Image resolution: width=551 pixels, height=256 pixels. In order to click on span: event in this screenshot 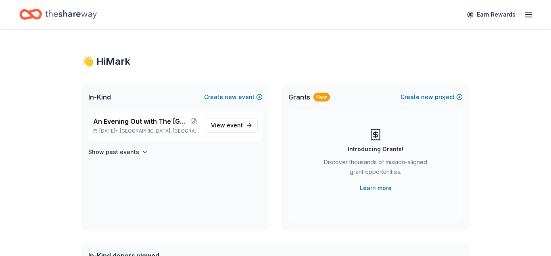, I will do `click(235, 125)`.